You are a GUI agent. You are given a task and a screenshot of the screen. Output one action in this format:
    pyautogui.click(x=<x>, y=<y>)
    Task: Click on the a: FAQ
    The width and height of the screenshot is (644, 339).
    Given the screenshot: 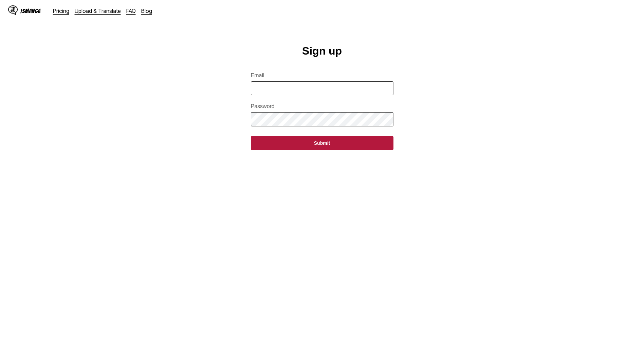 What is the action you would take?
    pyautogui.click(x=131, y=11)
    